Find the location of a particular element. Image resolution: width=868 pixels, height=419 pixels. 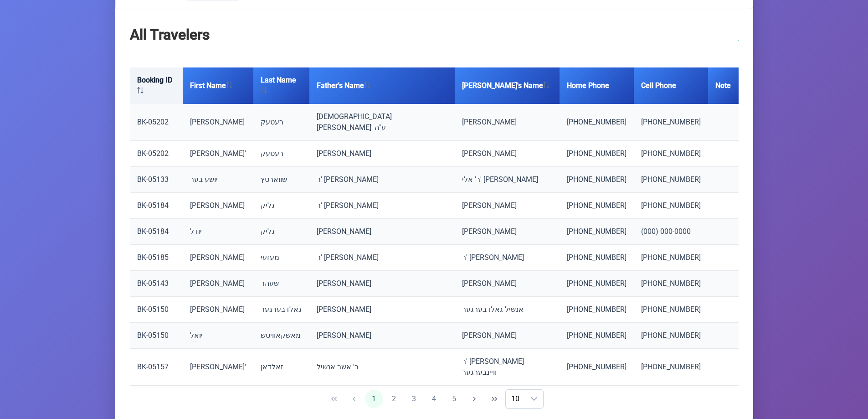

td: יואל is located at coordinates (218, 335).